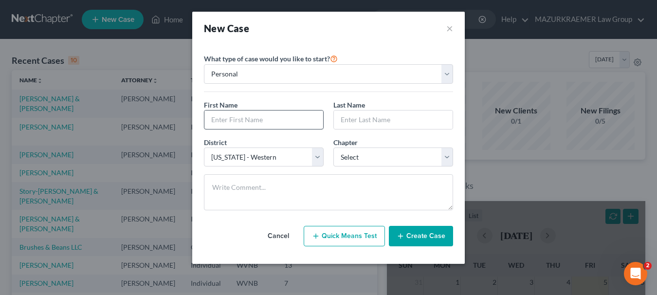 This screenshot has width=657, height=295. I want to click on input: Enter First Name, so click(264, 120).